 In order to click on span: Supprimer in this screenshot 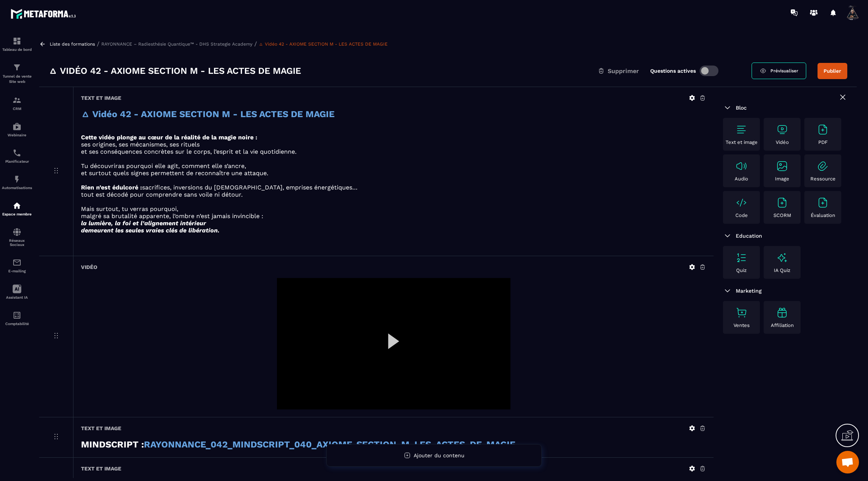, I will do `click(623, 71)`.